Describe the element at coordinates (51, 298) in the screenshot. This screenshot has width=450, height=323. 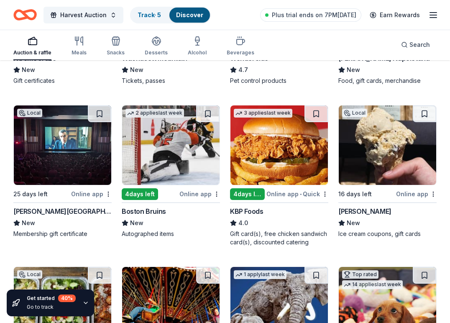
I see `div: Get started` at that location.